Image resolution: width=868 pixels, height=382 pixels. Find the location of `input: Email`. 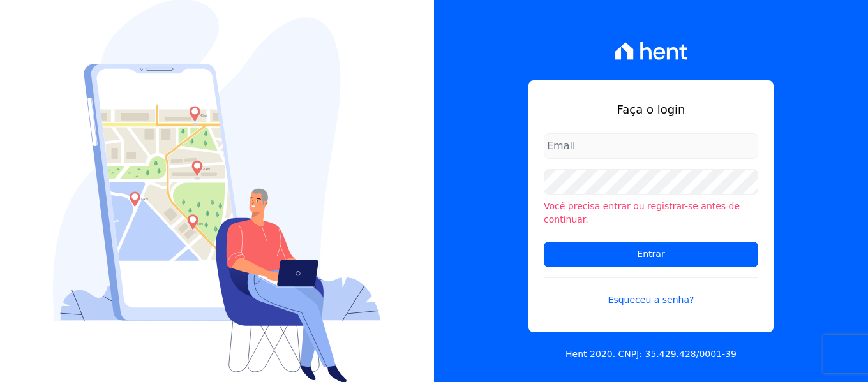

input: Email is located at coordinates (651, 146).